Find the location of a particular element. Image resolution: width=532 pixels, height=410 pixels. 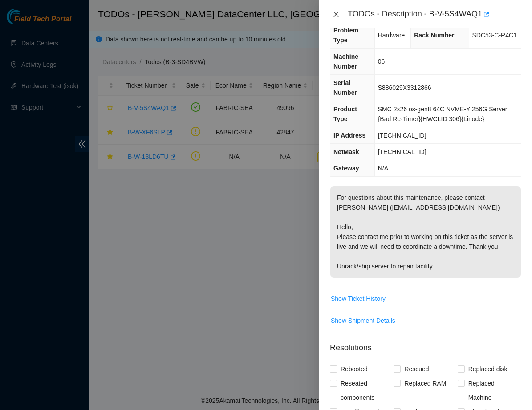

span: Hardware is located at coordinates (391, 35).